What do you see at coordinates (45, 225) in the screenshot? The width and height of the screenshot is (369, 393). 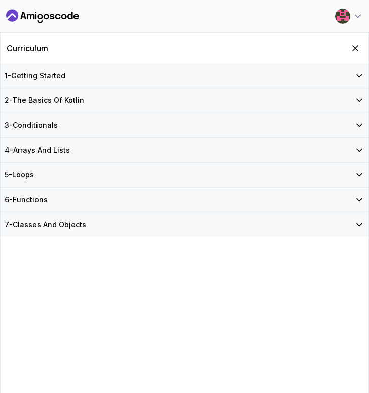 I see `h3: 7 - Classes And Objects` at bounding box center [45, 225].